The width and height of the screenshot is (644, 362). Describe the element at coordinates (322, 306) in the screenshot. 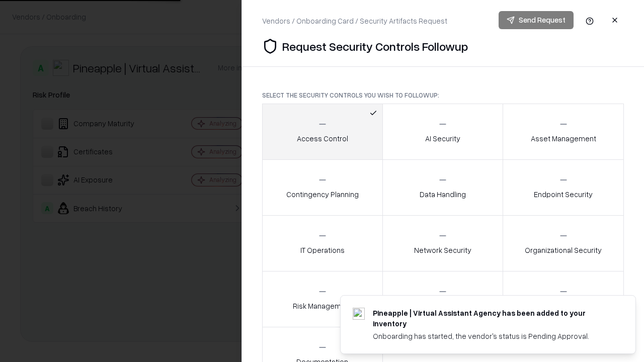

I see `p: Risk Management` at that location.